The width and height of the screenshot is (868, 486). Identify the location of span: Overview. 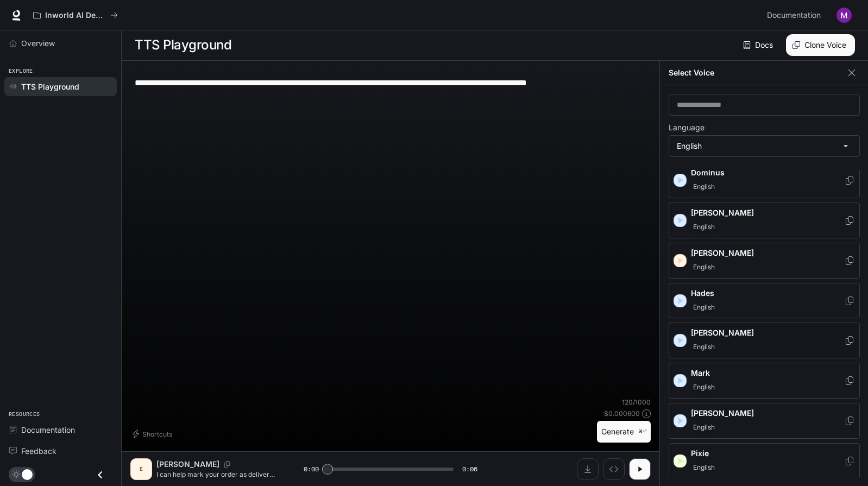
(38, 43).